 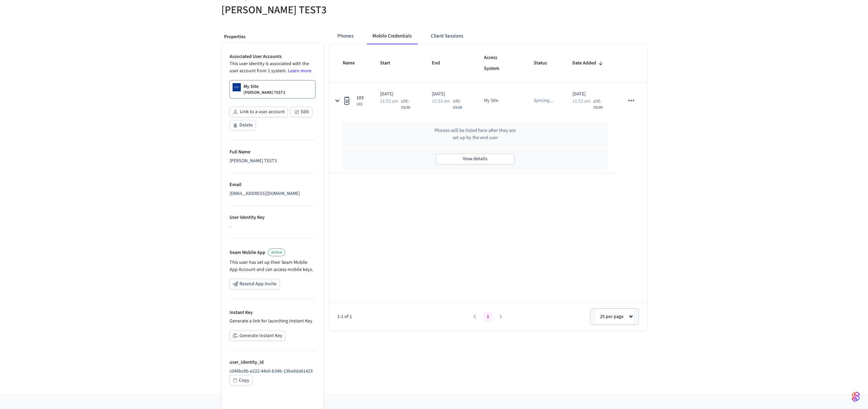 I want to click on button: Phones, so click(x=345, y=36).